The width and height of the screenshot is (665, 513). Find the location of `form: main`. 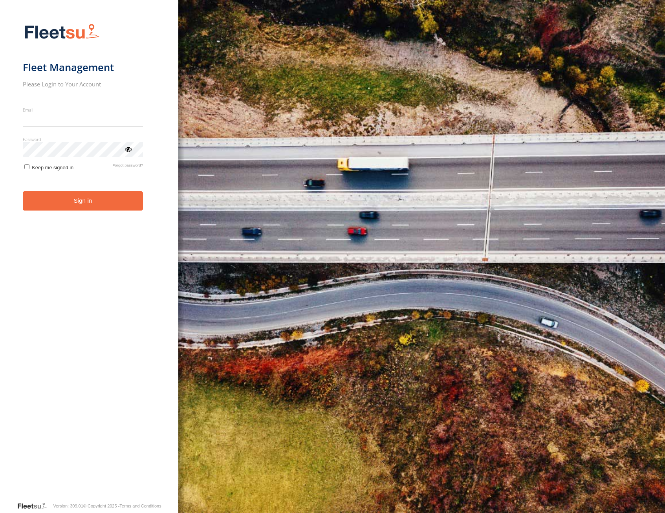

form: main is located at coordinates (89, 260).